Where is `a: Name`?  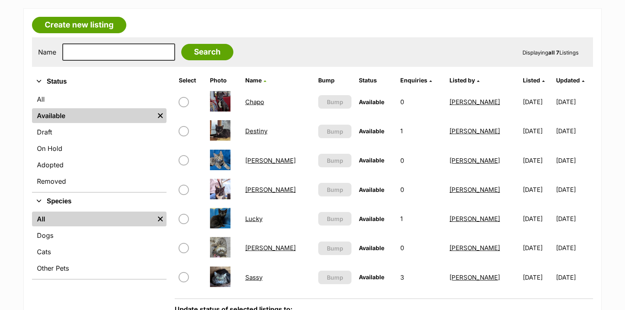
a: Name is located at coordinates (255, 80).